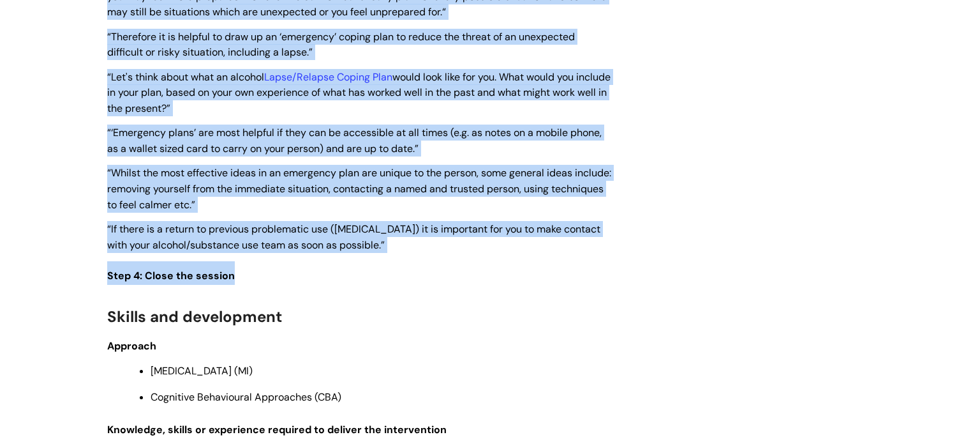 The image size is (980, 444). Describe the element at coordinates (328, 77) in the screenshot. I see `a: Lapse/Relapse Coping Plan` at that location.